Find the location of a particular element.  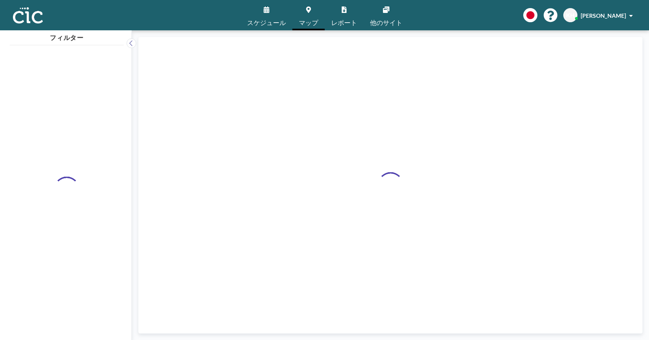

span: 他のサイト is located at coordinates (386, 23).